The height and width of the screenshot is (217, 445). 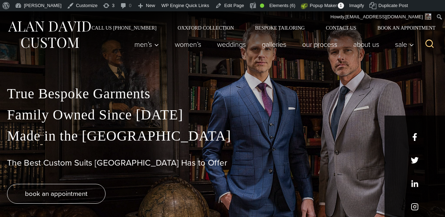 I want to click on div: Good, so click(x=262, y=6).